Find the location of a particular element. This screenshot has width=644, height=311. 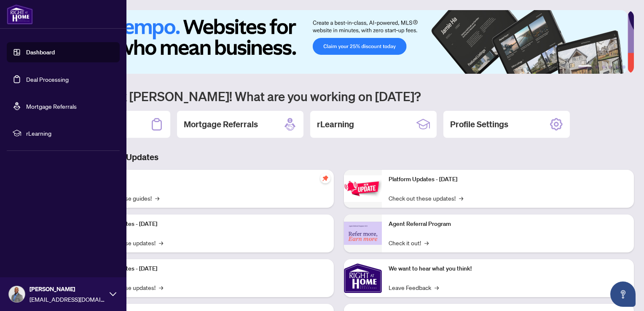

a: Check out these updates!→ is located at coordinates (425, 198).